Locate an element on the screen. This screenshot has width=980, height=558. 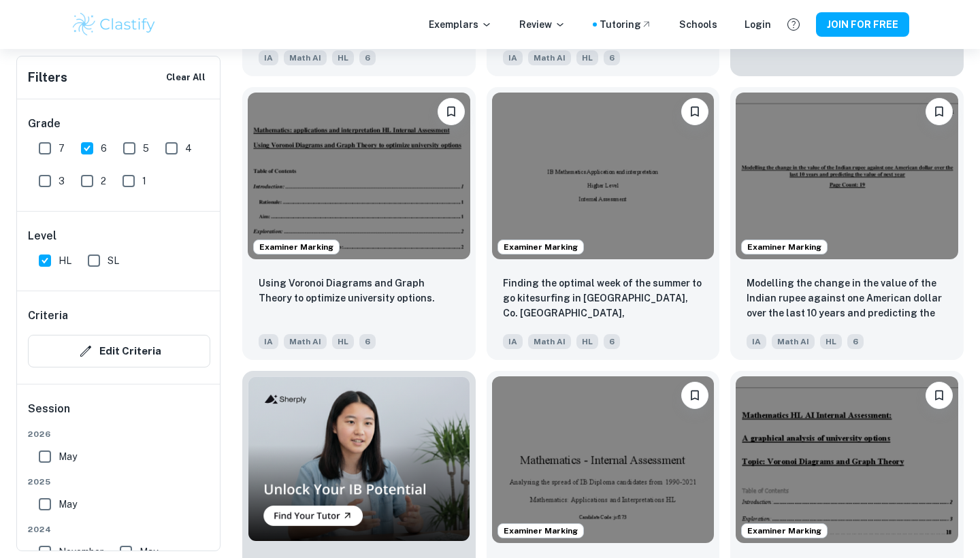
img: Clastify logo is located at coordinates (113, 25).